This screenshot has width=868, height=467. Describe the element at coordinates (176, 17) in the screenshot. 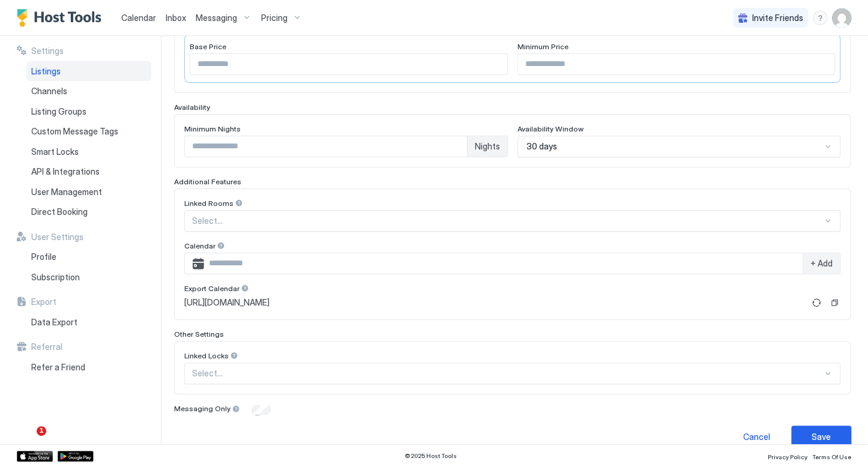

I see `a: Inbox` at that location.